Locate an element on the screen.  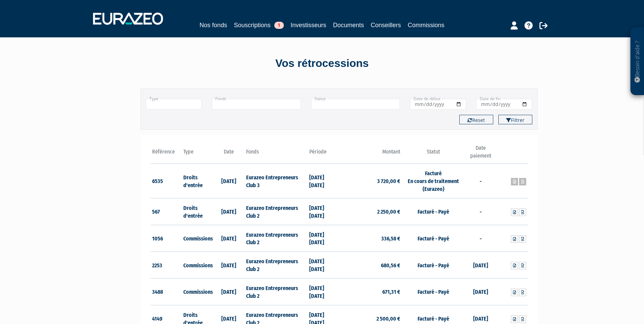
td: 1056 is located at coordinates (166, 238).